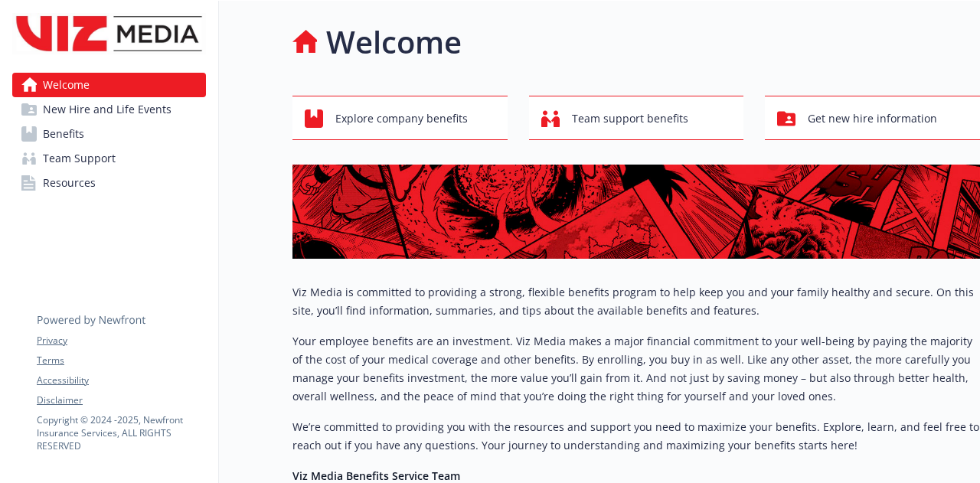  I want to click on a: New Hire and Life Events, so click(109, 109).